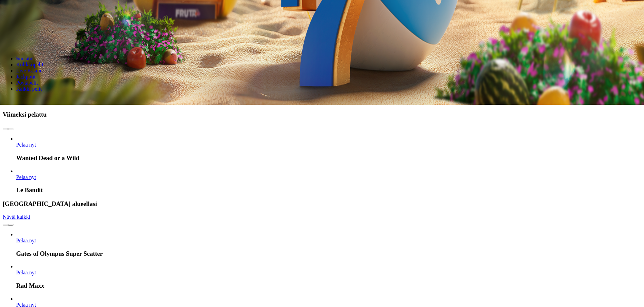 This screenshot has height=307, width=644. I want to click on a: Näytä kaikki, so click(16, 217).